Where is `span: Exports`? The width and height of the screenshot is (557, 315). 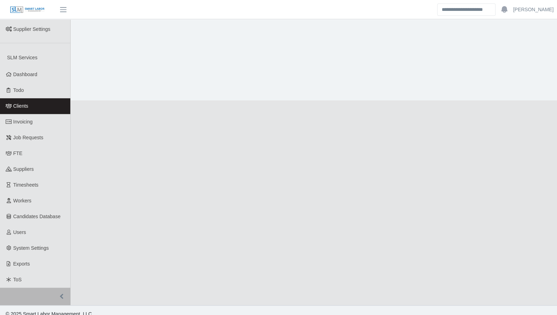
span: Exports is located at coordinates (21, 264).